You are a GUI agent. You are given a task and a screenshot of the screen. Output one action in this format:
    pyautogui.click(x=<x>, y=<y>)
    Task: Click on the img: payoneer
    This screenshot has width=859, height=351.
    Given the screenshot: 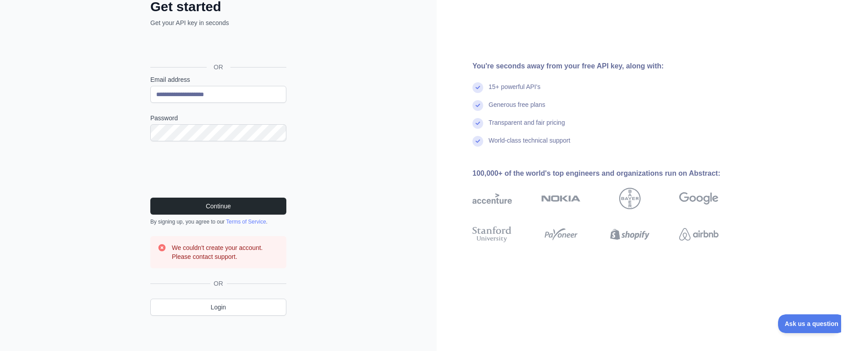 What is the action you would take?
    pyautogui.click(x=561, y=234)
    